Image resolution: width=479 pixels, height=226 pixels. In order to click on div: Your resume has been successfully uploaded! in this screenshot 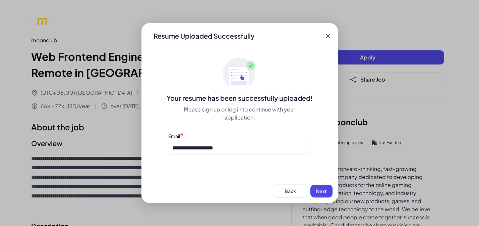, I will do `click(240, 98)`.